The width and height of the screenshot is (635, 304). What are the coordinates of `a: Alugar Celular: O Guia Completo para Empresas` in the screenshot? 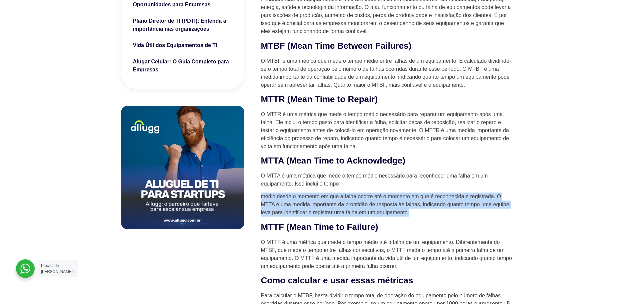 It's located at (183, 66).